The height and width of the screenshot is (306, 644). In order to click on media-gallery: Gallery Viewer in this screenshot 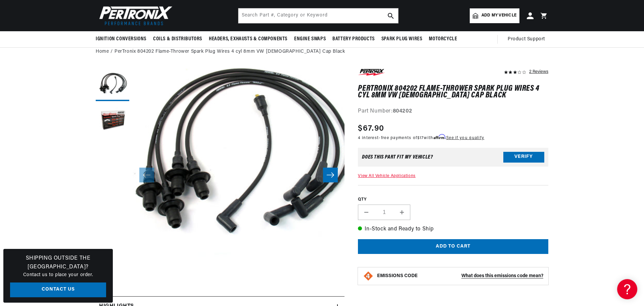, I will do `click(220, 175)`.